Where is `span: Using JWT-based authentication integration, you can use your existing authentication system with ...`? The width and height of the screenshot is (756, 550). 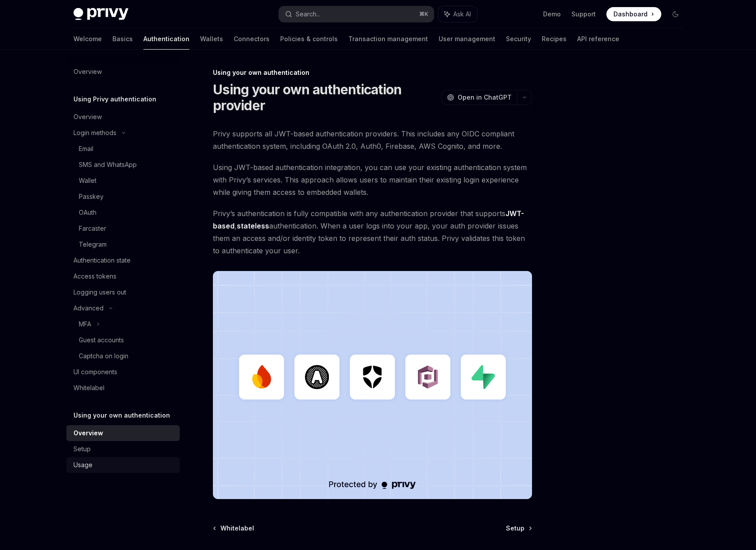
span: Using JWT-based authentication integration, you can use your existing authentication system with ... is located at coordinates (372, 180).